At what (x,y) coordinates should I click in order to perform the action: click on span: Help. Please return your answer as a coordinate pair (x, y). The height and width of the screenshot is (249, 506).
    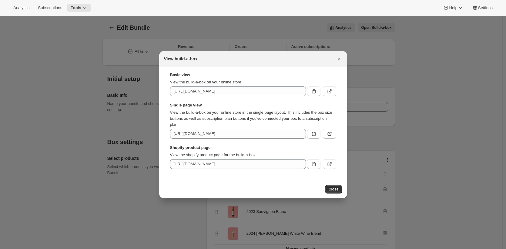
    Looking at the image, I should click on (453, 8).